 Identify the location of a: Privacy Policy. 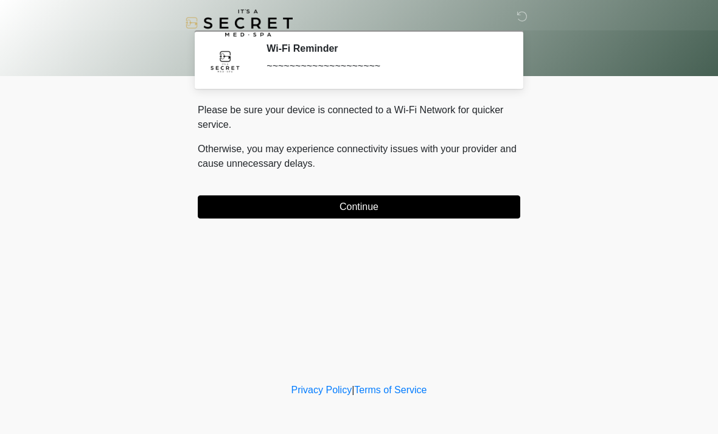
(322, 389).